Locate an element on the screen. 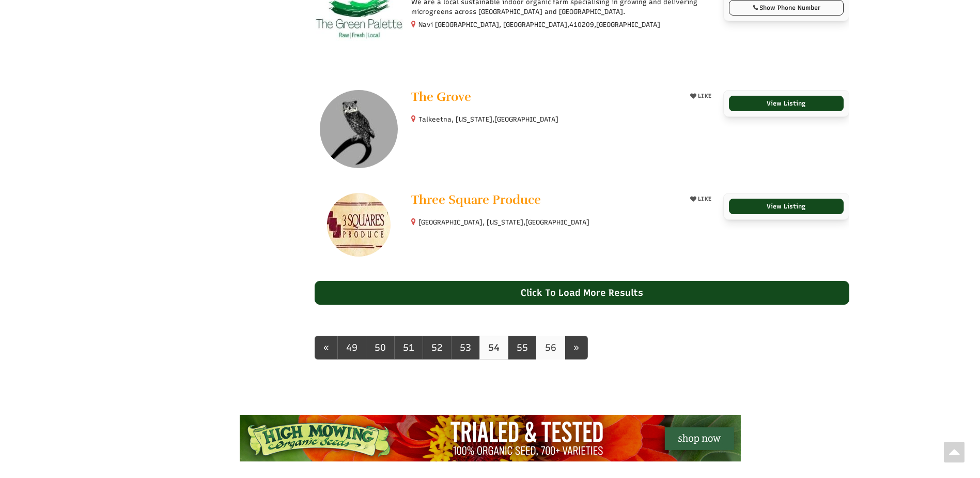 The image size is (980, 478). div: Click To Load More Results is located at coordinates (582, 293).